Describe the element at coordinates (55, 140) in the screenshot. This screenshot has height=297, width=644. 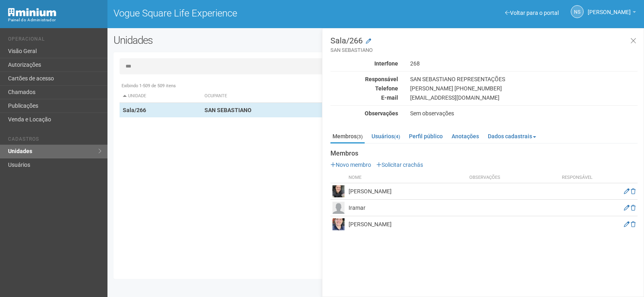
I see `li: Cadastros` at that location.